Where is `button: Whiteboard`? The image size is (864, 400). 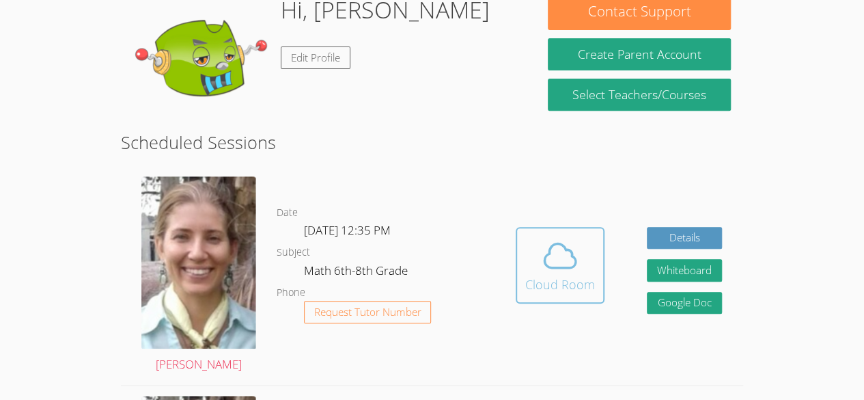 button: Whiteboard is located at coordinates (684, 270).